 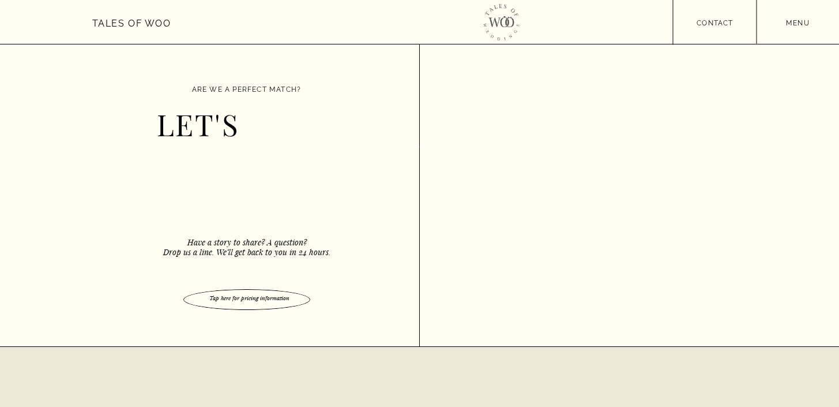 I want to click on a: menu, so click(x=798, y=21).